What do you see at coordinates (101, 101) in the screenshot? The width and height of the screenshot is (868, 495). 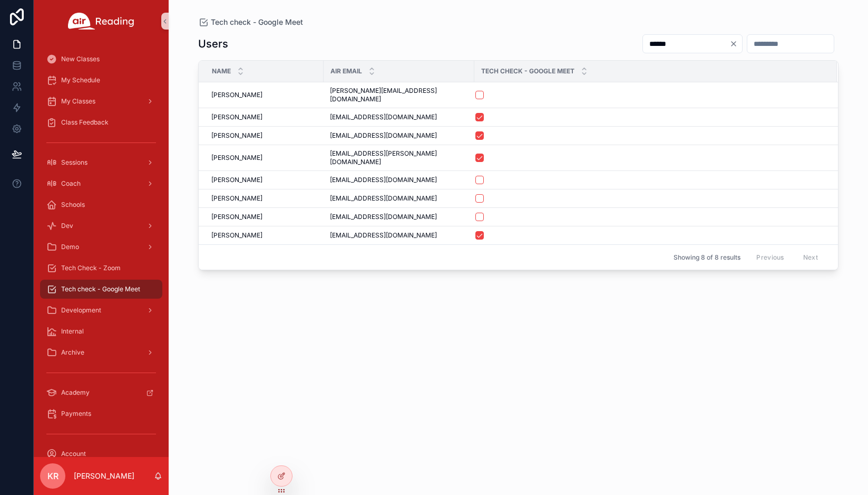 I see `a: My Classes` at bounding box center [101, 101].